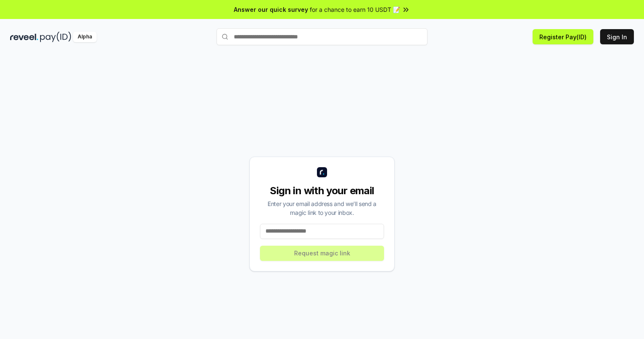  I want to click on button: Sign In, so click(617, 36).